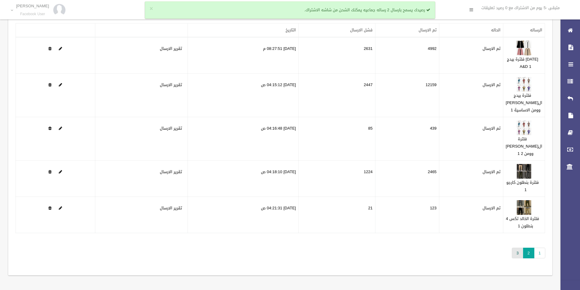  Describe the element at coordinates (336, 179) in the screenshot. I see `td: 1224` at that location.